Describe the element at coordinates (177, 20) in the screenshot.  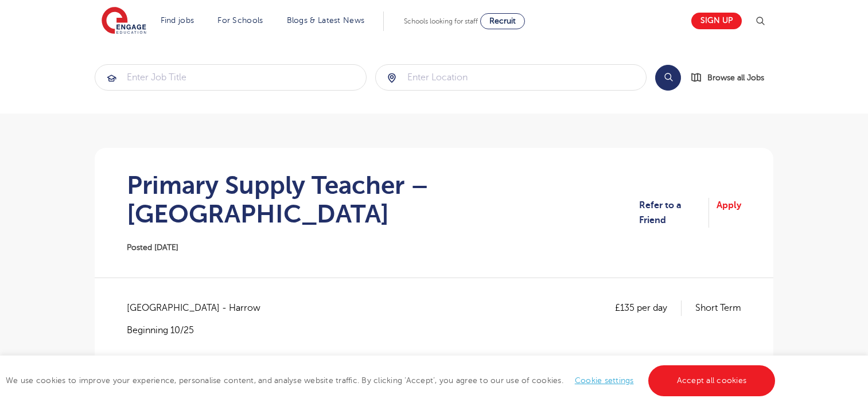
I see `a: Find jobs` at that location.